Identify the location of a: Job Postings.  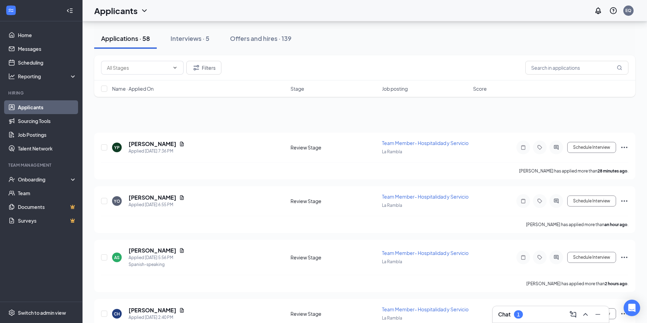
(47, 135).